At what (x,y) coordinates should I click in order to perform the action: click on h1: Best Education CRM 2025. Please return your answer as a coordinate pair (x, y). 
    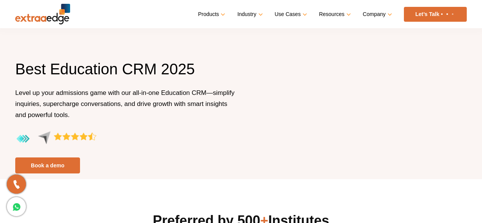
    Looking at the image, I should click on (125, 73).